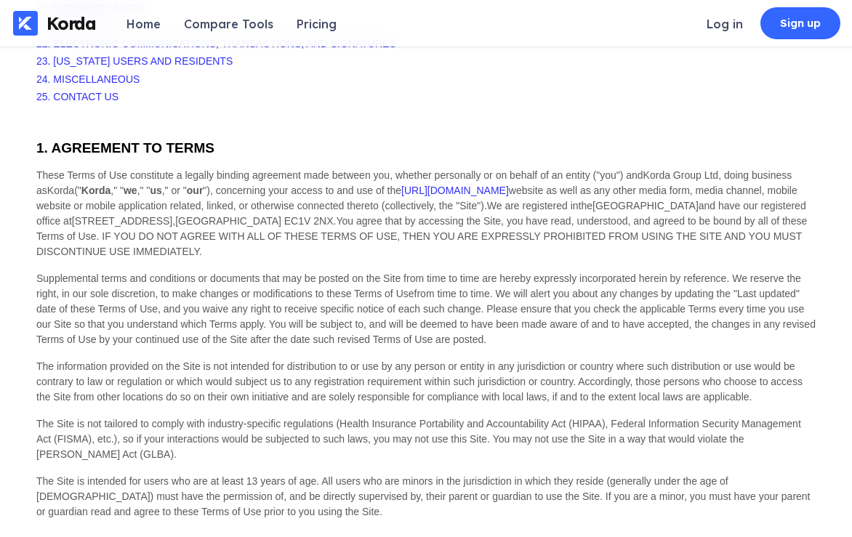  What do you see at coordinates (724, 24) in the screenshot?
I see `div: Log in` at bounding box center [724, 24].